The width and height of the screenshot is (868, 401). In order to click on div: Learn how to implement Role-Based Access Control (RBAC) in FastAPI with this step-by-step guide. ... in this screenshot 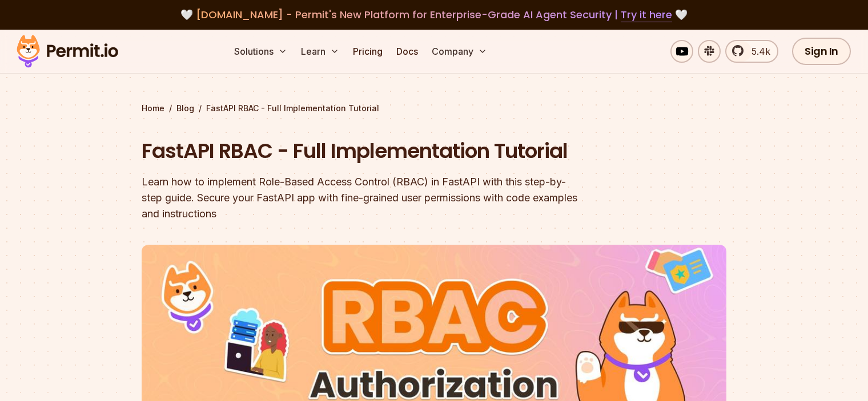, I will do `click(361, 198)`.